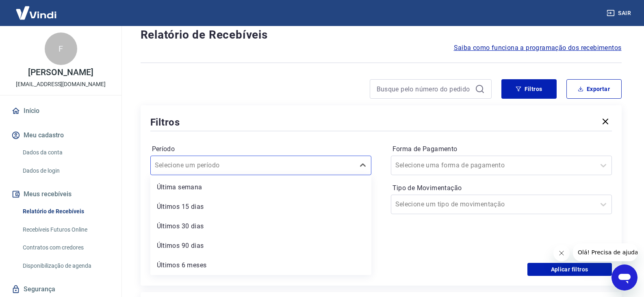  Describe the element at coordinates (61, 135) in the screenshot. I see `button: Meu cadastro` at that location.